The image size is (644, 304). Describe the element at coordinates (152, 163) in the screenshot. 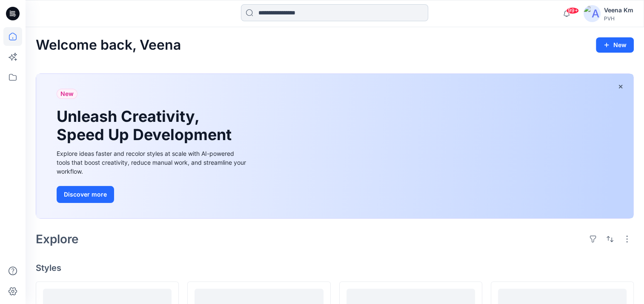

I see `div: Explore ideas faster and recolor styles at scale with AI-powered tools that boost creativity, red...` at that location.